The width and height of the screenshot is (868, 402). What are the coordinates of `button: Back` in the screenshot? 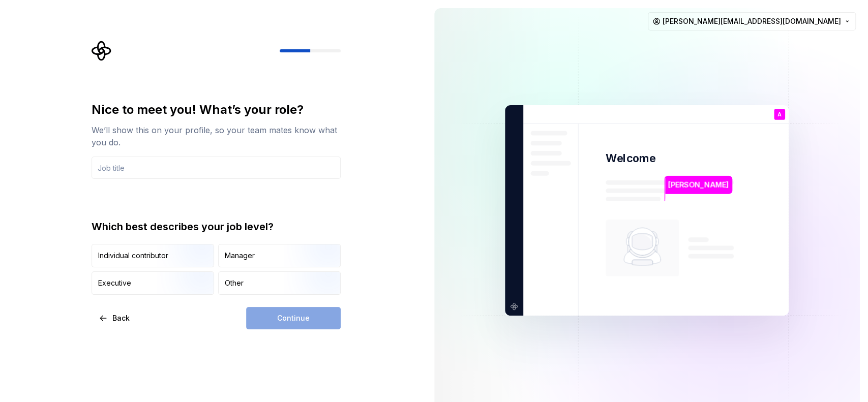 It's located at (115, 318).